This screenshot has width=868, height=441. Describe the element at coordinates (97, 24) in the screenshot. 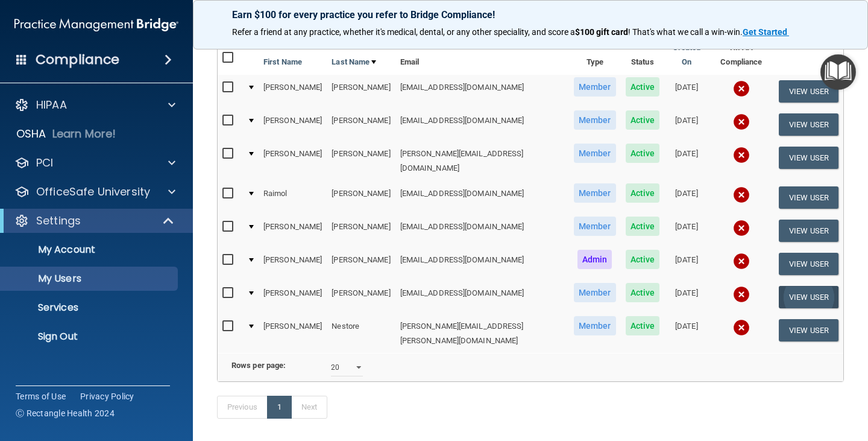

I see `img: PMB logo` at that location.